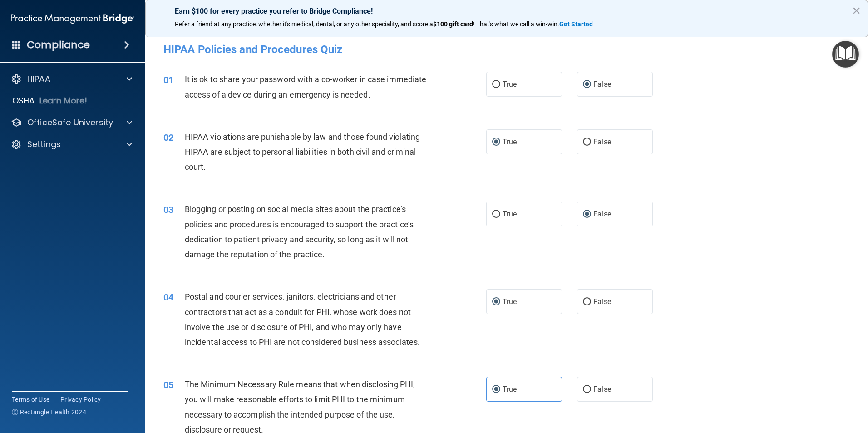 The image size is (868, 433). Describe the element at coordinates (168, 138) in the screenshot. I see `span: 02` at that location.